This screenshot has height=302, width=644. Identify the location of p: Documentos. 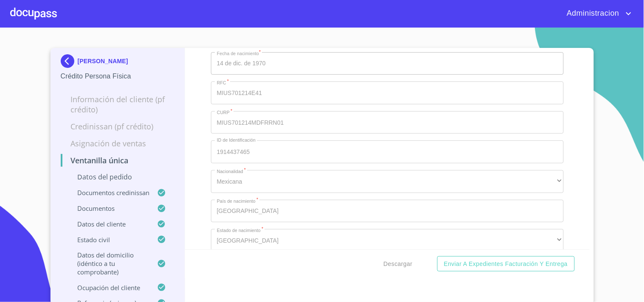
(109, 209).